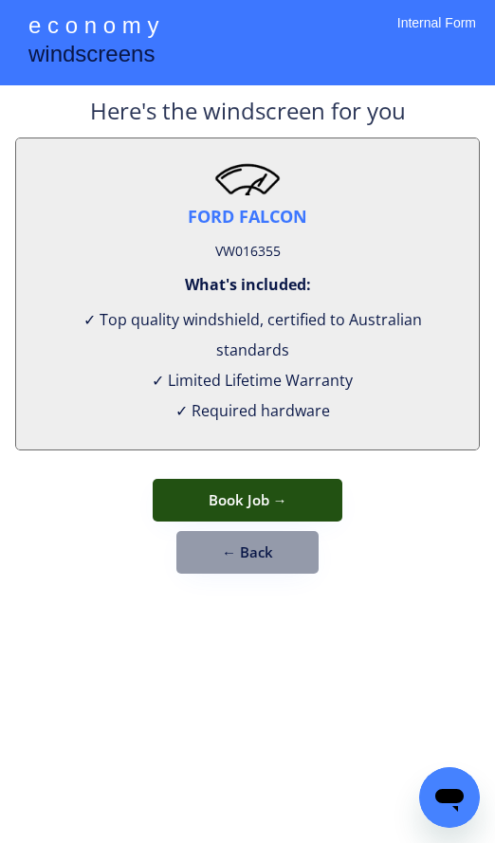 Image resolution: width=495 pixels, height=843 pixels. Describe the element at coordinates (247, 284) in the screenshot. I see `div: What's included:` at that location.